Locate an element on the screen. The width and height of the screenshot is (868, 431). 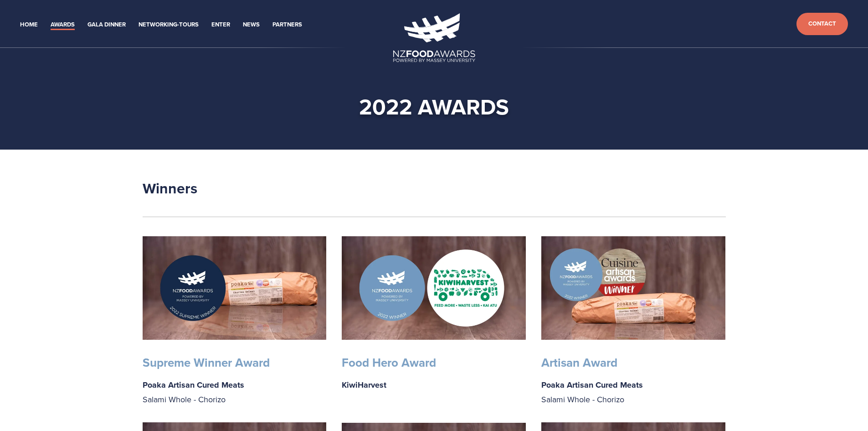
a: Home is located at coordinates (29, 25).